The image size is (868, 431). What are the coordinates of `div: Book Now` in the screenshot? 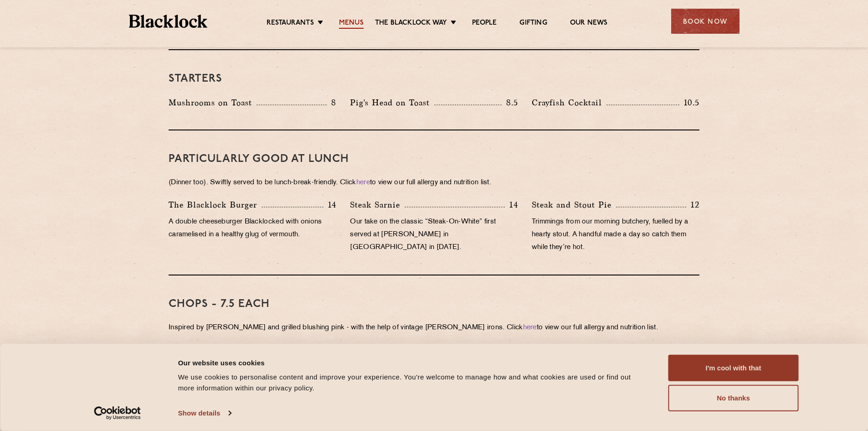 It's located at (705, 21).